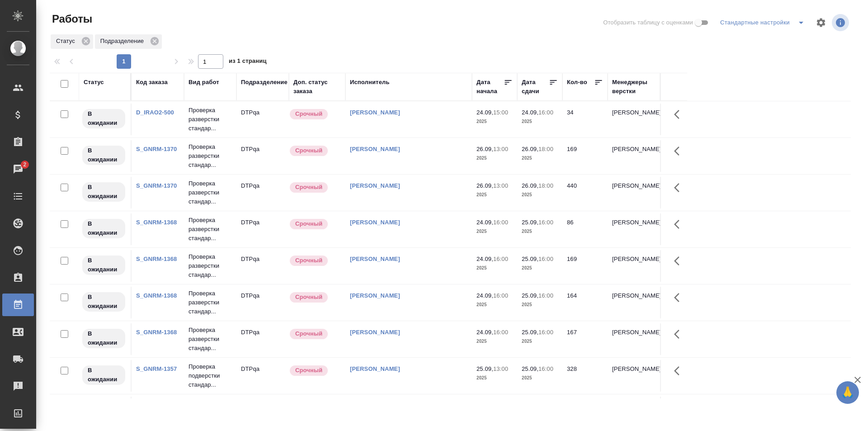 This screenshot has height=431, width=868. Describe the element at coordinates (152, 83) in the screenshot. I see `div: Код заказа` at that location.